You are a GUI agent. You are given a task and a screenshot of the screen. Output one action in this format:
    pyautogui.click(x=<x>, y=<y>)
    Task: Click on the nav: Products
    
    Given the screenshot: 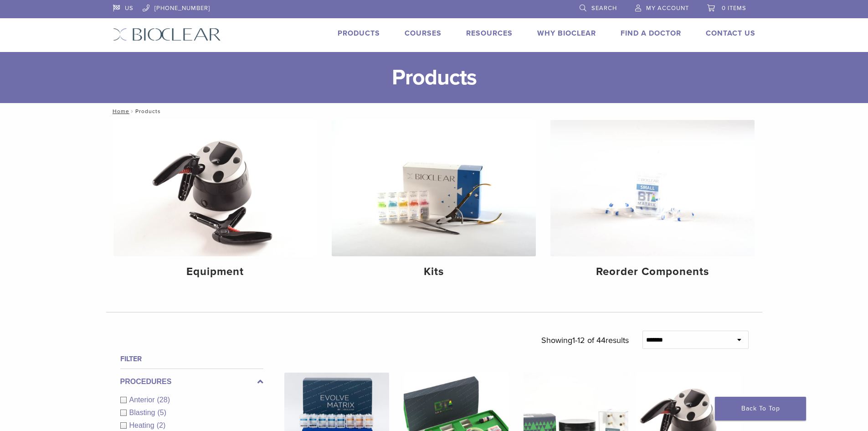 What is the action you would take?
    pyautogui.click(x=434, y=111)
    